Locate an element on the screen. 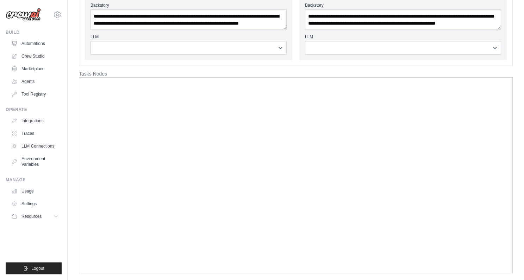 This screenshot has height=280, width=524. button: Logout is located at coordinates (33, 269).